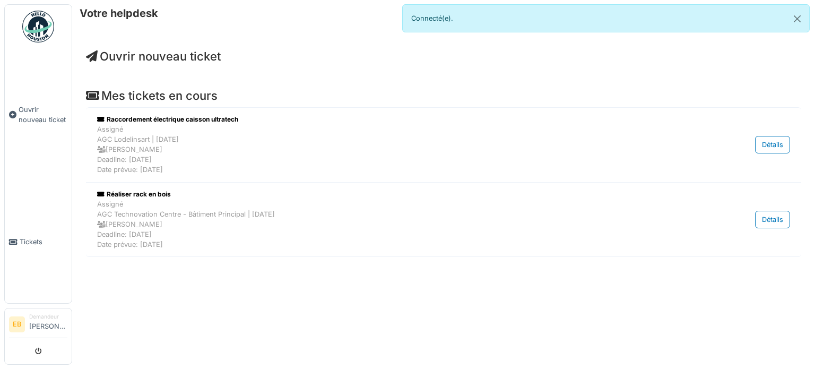  Describe the element at coordinates (38, 27) in the screenshot. I see `img: Badge_color-CXgf-gQk.svg` at that location.